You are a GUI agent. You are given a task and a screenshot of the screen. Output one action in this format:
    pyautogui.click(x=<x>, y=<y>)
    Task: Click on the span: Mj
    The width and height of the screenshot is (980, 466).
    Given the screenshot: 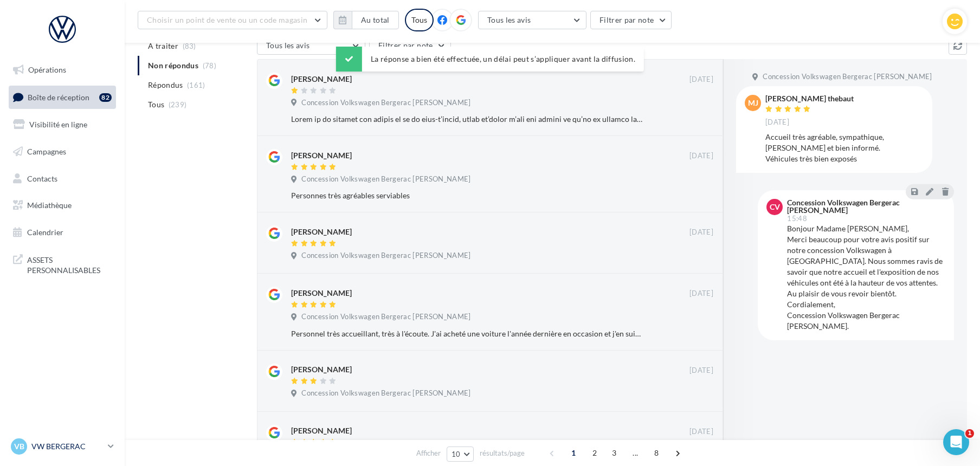 What is the action you would take?
    pyautogui.click(x=753, y=103)
    